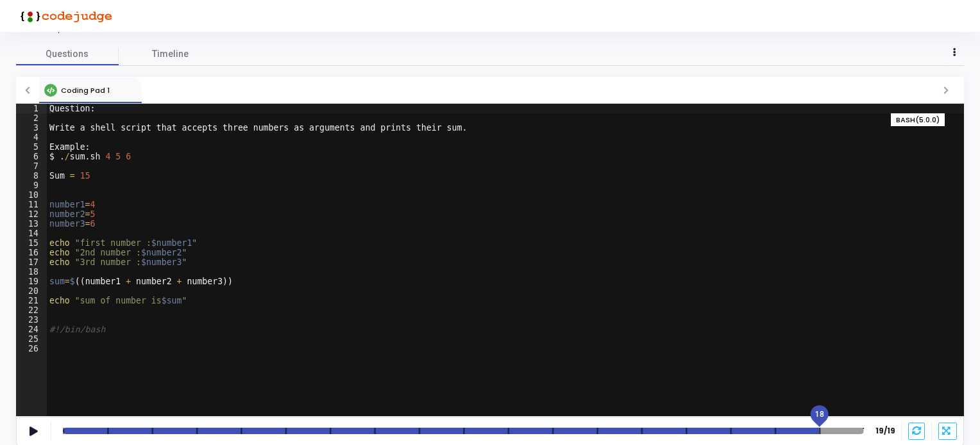 This screenshot has width=980, height=445. What do you see at coordinates (885, 431) in the screenshot?
I see `strong: 19/19` at bounding box center [885, 431].